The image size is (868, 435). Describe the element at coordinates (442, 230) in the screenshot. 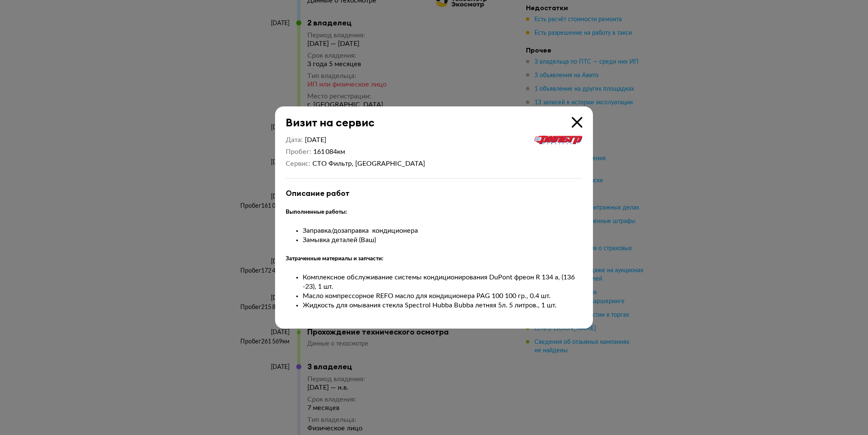

I see `li: Заправка/дозаправка кондиционера` at that location.